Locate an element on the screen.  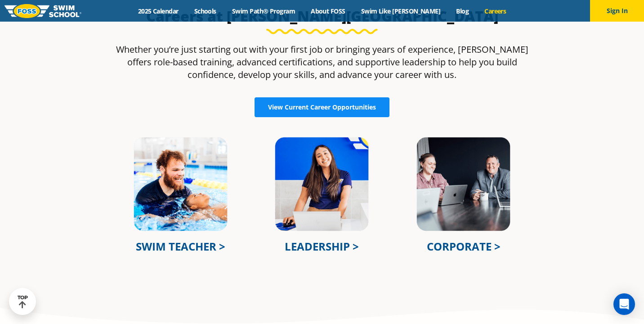
a: LEADERSHIP > is located at coordinates (322, 246).